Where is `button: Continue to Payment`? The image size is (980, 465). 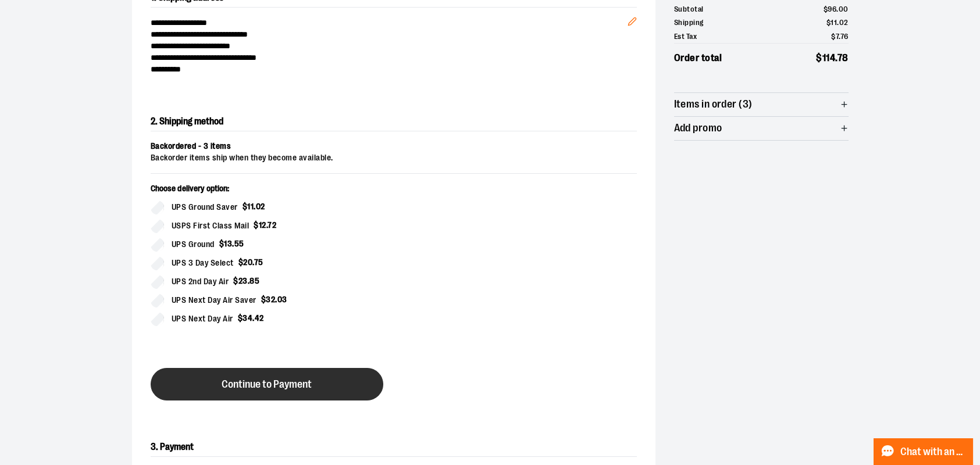 button: Continue to Payment is located at coordinates (267, 384).